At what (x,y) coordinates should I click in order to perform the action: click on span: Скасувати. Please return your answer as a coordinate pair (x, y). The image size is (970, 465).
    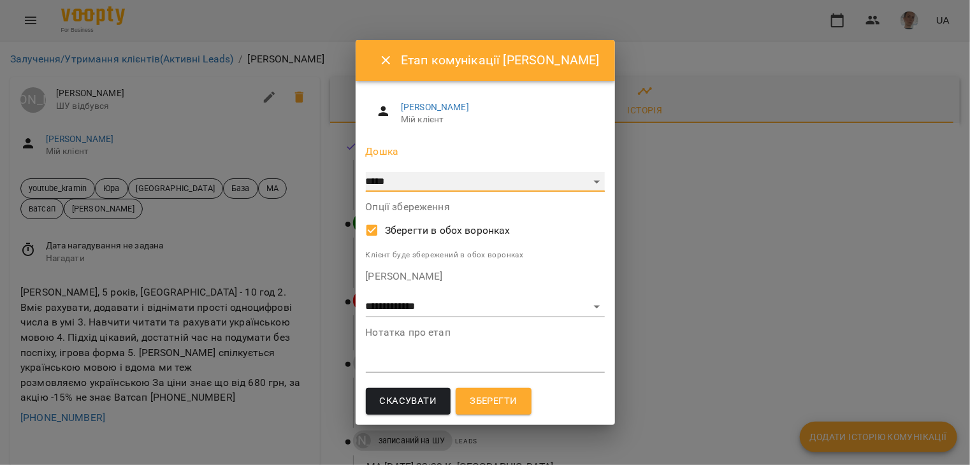
    Looking at the image, I should click on (408, 401).